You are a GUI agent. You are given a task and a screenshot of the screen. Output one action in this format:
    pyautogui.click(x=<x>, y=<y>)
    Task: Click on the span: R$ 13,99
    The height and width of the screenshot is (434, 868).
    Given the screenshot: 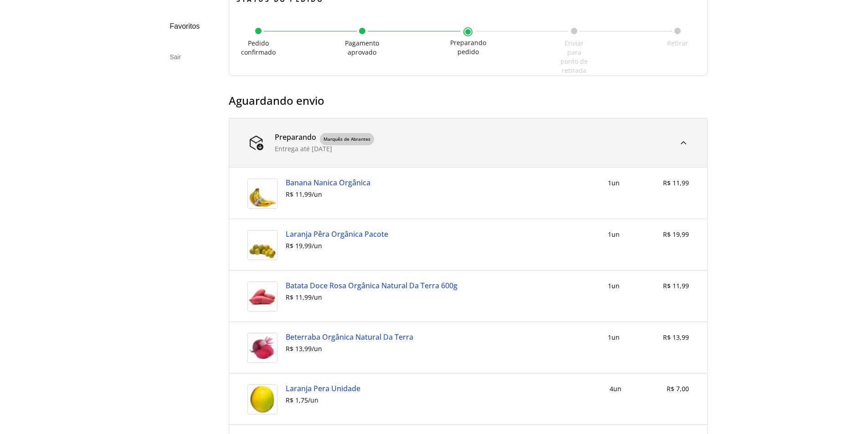 What is the action you would take?
    pyautogui.click(x=676, y=337)
    